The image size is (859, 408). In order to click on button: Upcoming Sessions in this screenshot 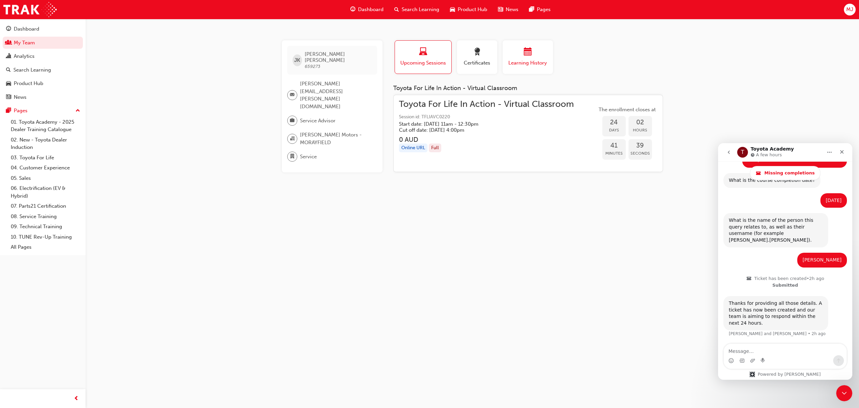, I will do `click(423, 57)`.